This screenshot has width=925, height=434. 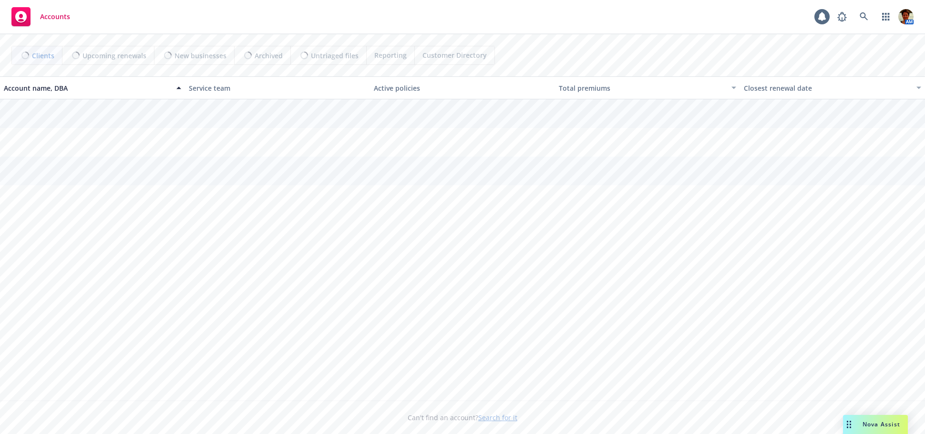 I want to click on button: Service team, so click(x=278, y=88).